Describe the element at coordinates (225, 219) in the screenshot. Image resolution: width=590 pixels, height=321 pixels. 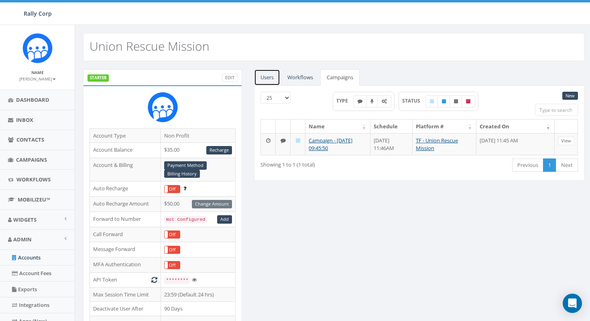
I see `a: Add` at that location.